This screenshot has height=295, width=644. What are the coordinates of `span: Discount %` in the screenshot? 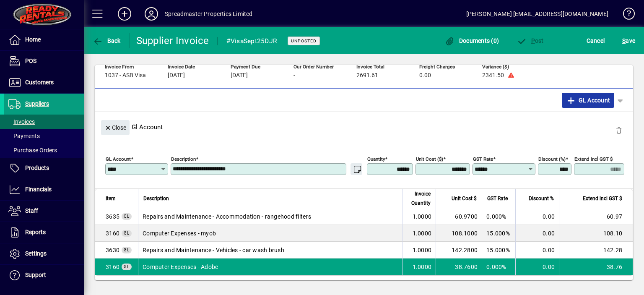 It's located at (541, 198).